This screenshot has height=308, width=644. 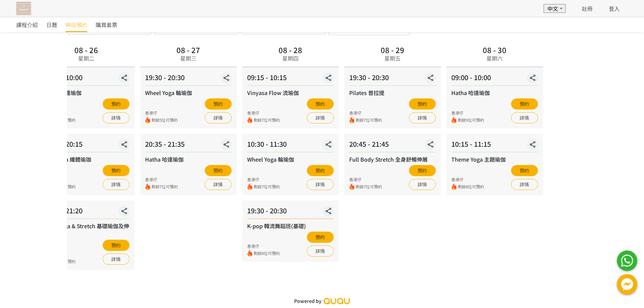 I want to click on span: 剩餘9位可預約, so click(x=471, y=120).